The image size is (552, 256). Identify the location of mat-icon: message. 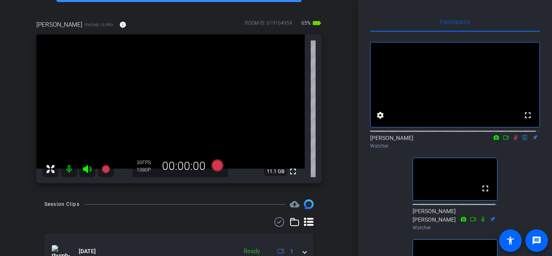
(537, 241).